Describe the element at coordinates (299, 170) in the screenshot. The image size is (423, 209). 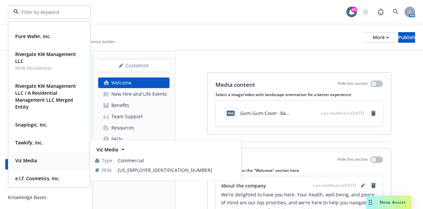
I see `p: Add content for the "Welcome" section here` at that location.